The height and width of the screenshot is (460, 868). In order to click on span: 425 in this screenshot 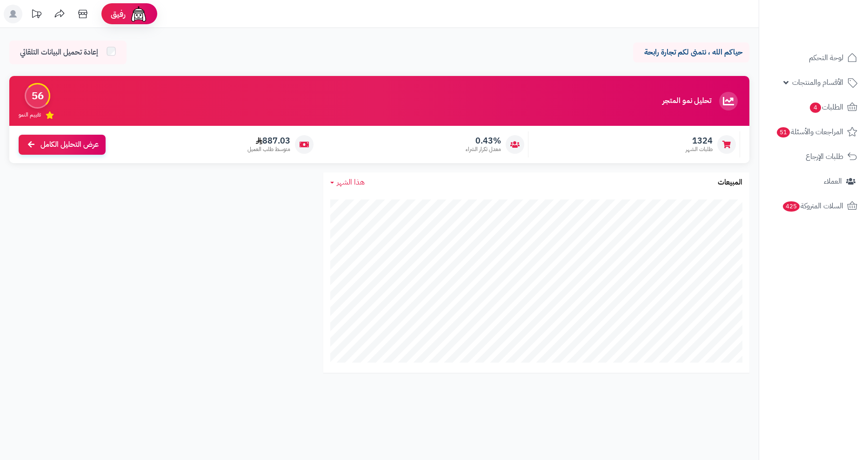, I will do `click(792, 206)`.